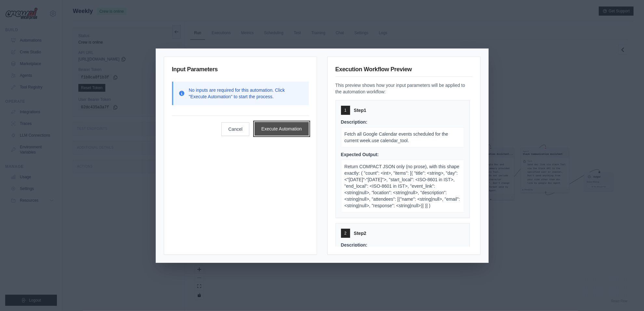 The height and width of the screenshot is (311, 644). I want to click on h3: Input Parameters, so click(240, 70).